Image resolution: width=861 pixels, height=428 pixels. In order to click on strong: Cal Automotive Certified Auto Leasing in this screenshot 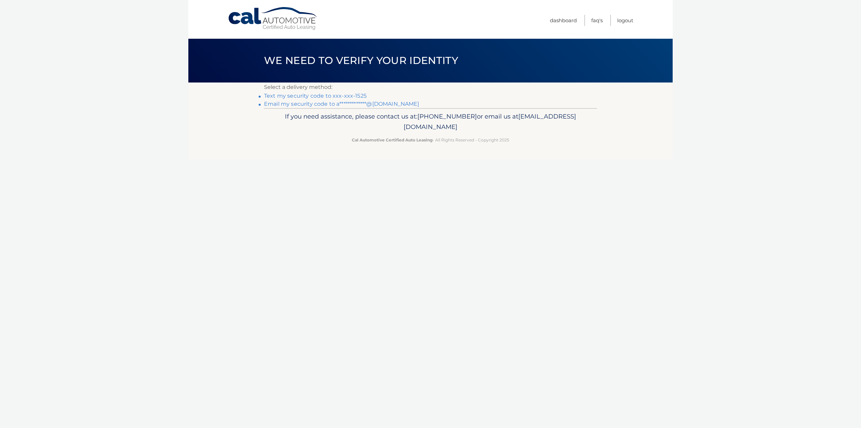, I will do `click(392, 140)`.